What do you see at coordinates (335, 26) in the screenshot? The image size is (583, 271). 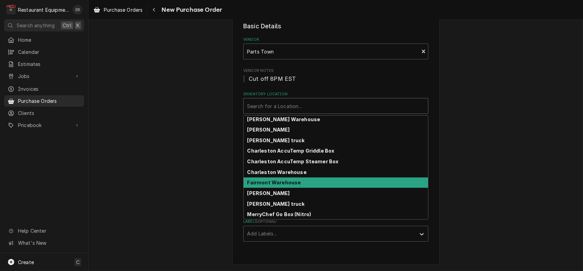 I see `legend: Basic Details` at bounding box center [335, 26].